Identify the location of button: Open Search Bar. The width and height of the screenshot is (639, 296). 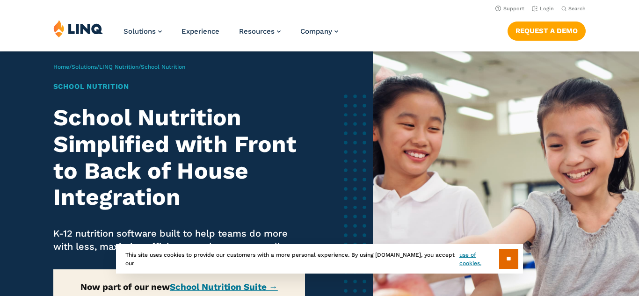
(573, 8).